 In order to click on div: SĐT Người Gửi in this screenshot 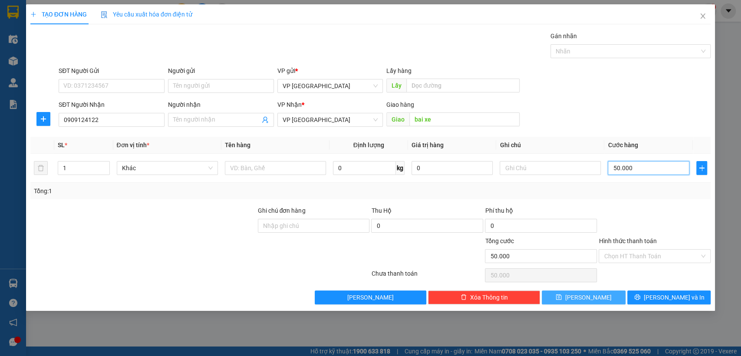, I will do `click(112, 71)`.